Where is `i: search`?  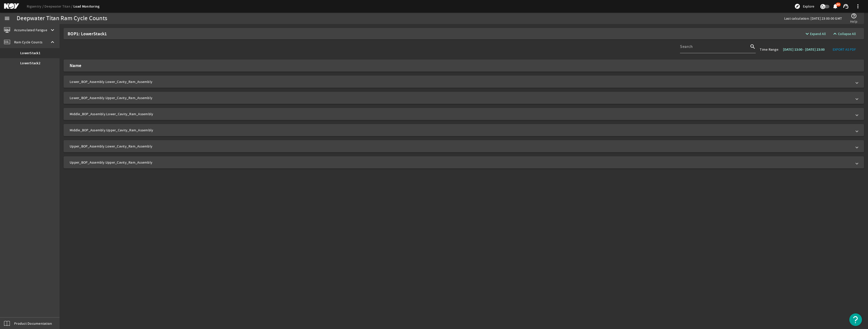
i: search is located at coordinates (752, 47).